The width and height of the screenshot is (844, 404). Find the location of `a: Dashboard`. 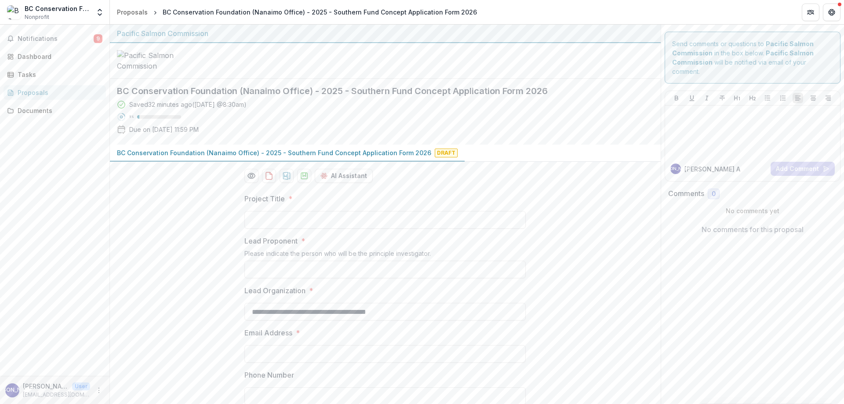

a: Dashboard is located at coordinates (55, 56).